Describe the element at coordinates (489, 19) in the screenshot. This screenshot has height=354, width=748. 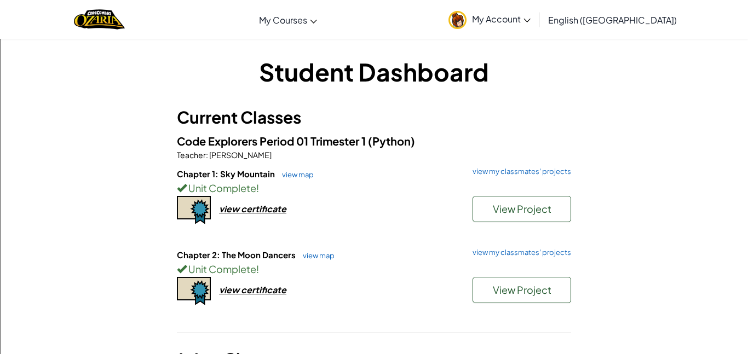
I see `a: My Account` at that location.